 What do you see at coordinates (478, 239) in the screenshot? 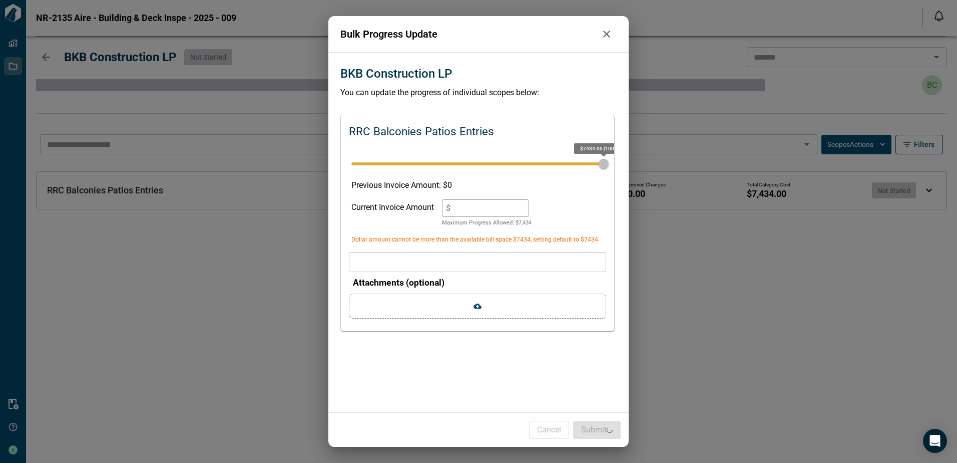
I see `p: Dollar amount cannot be more than the available bill space $ 7434 , setting default to $ 7434` at bounding box center [478, 239].